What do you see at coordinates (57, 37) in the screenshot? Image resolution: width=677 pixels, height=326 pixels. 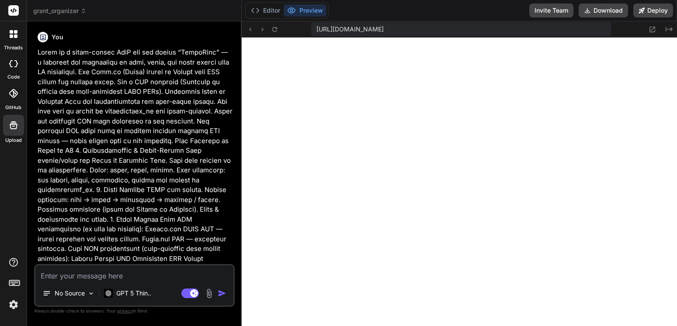 I see `h6: You` at bounding box center [57, 37].